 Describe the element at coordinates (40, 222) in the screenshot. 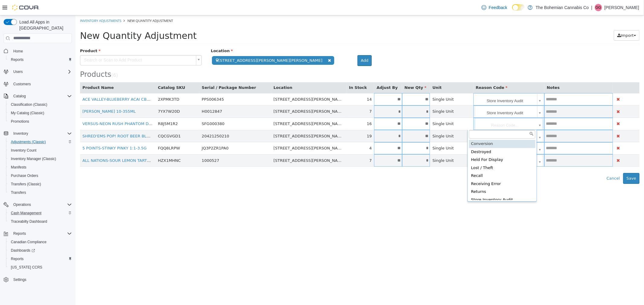

I see `button: Traceabilty Dashboard` at that location.